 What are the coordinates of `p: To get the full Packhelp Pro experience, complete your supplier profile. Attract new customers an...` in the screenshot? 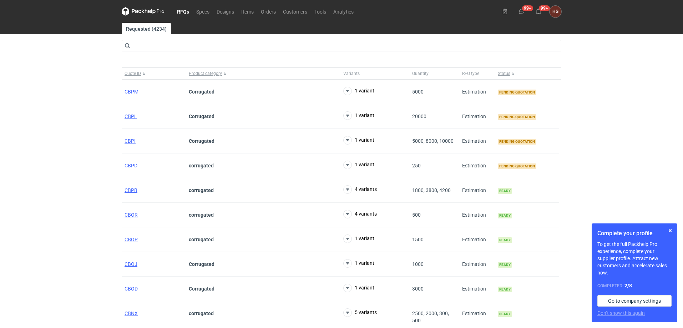 It's located at (635, 258).